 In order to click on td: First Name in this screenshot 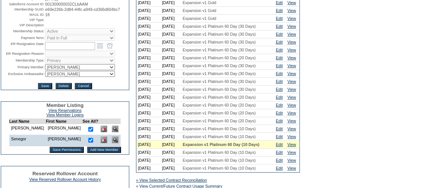, I will do `click(64, 121)`.